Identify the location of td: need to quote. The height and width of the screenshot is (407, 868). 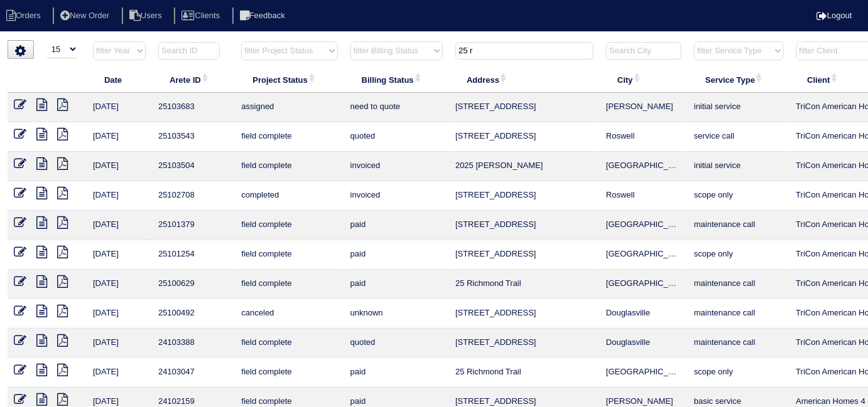
(396, 107).